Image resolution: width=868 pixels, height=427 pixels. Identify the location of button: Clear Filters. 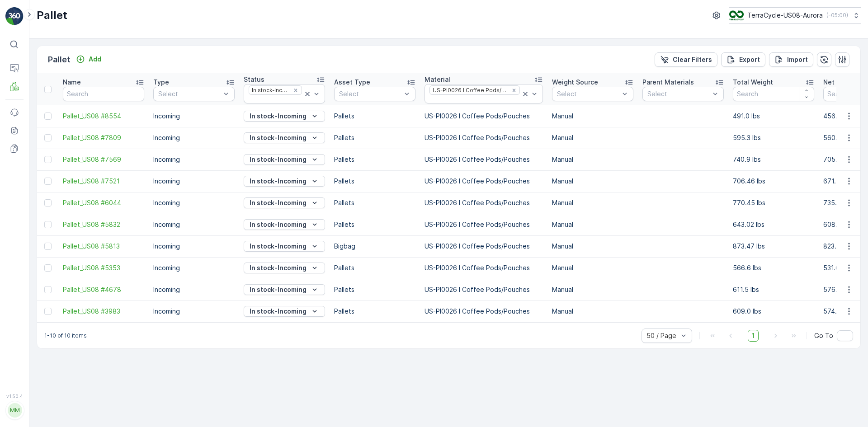
(685, 59).